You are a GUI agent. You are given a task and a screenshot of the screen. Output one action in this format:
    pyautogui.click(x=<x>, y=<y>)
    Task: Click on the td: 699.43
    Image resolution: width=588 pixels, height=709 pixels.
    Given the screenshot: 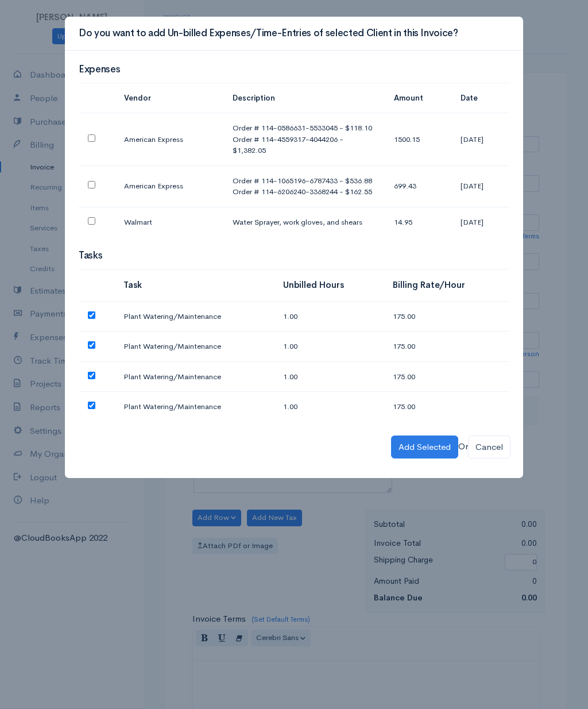 What is the action you would take?
    pyautogui.click(x=418, y=186)
    